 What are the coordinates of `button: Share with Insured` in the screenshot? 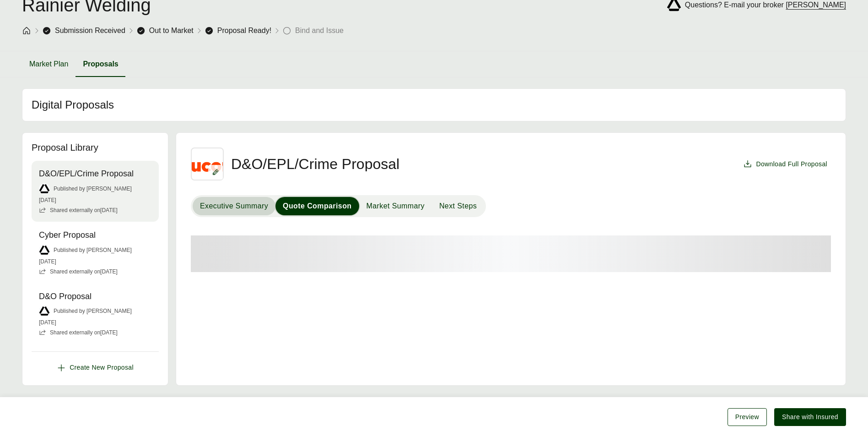 It's located at (809, 417).